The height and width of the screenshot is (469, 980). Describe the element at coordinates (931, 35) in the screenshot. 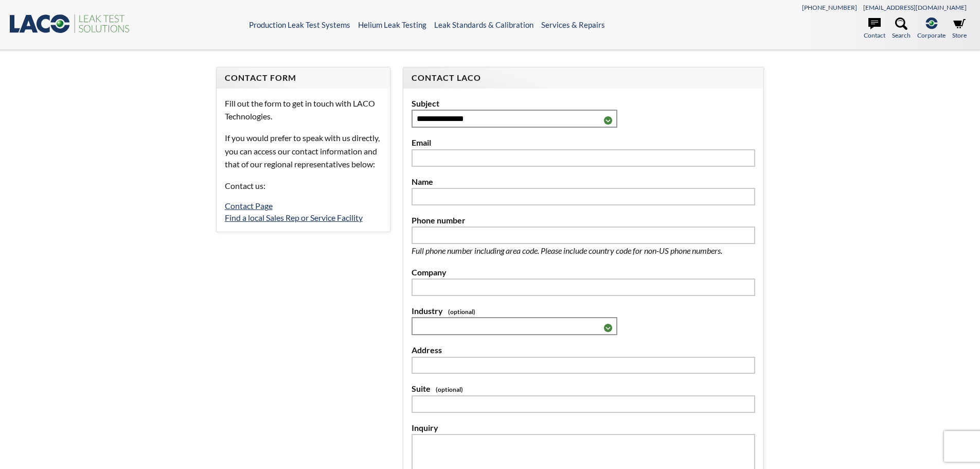

I see `span: Corporate` at that location.